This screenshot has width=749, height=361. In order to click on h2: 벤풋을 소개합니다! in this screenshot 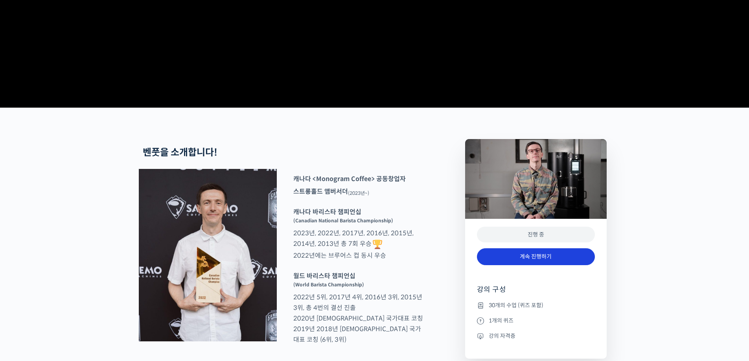, I will do `click(283, 153)`.